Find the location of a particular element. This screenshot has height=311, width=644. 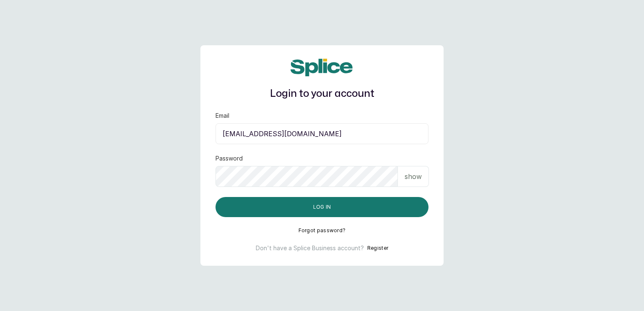

button: Log in is located at coordinates (322, 207).